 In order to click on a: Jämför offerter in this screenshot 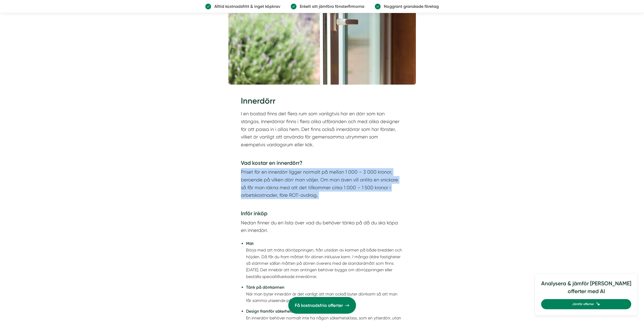, I will do `click(586, 304)`.